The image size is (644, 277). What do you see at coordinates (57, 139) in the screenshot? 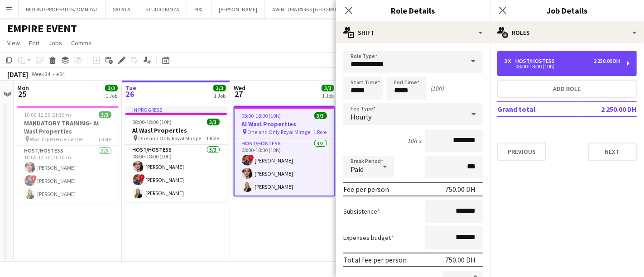
I see `span: Wasl Experience Center` at bounding box center [57, 139].